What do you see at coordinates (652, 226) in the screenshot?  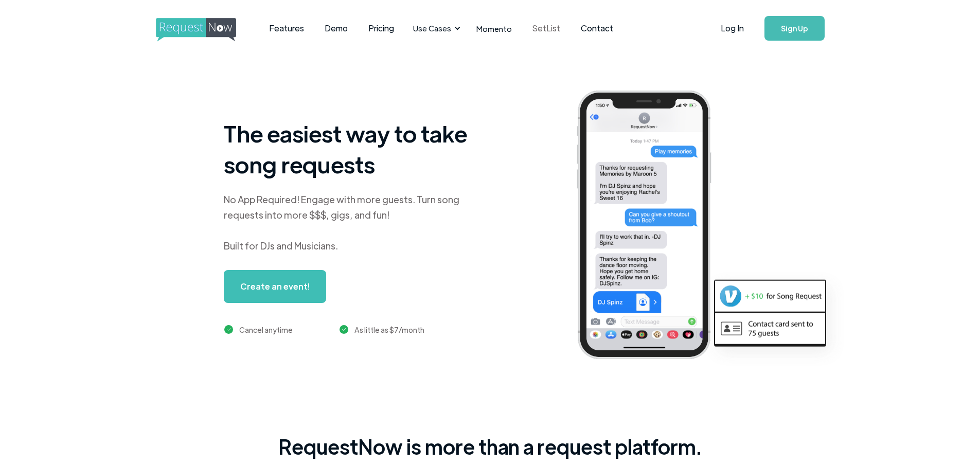 I see `img: iphone screenshot` at bounding box center [652, 226].